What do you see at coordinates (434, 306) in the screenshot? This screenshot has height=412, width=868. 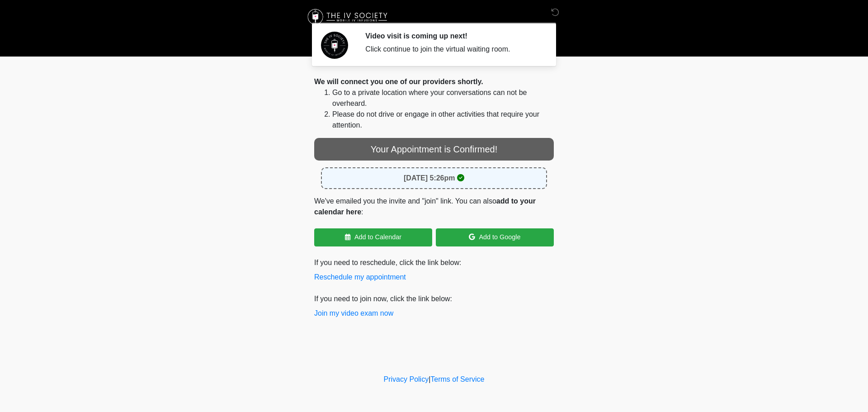 I see `p: If you need to join now, click the link below:` at bounding box center [434, 306].